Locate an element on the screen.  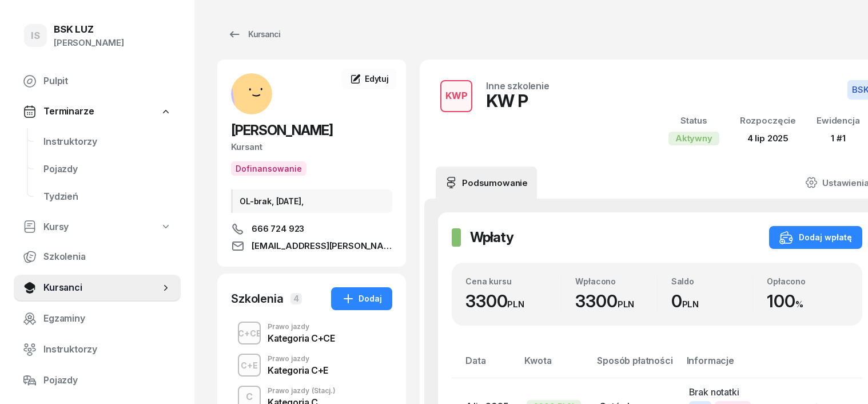
th: Sposób płatności is located at coordinates (635, 366).